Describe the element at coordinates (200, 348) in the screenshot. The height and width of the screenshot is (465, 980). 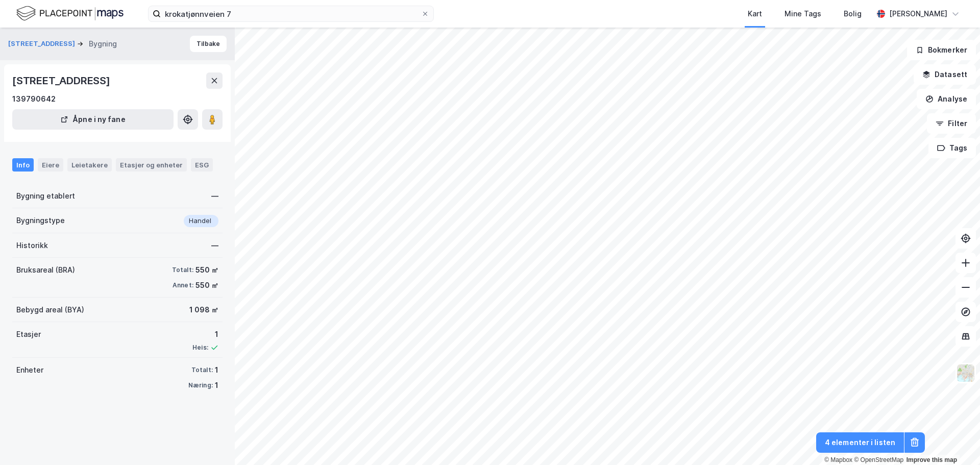
I see `div: Heis:` at that location.